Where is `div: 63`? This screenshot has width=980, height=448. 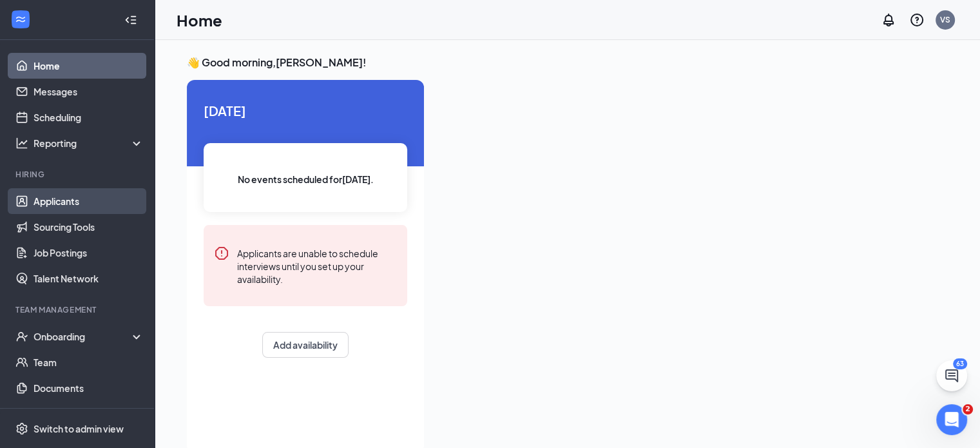
div: 63 is located at coordinates (960, 363).